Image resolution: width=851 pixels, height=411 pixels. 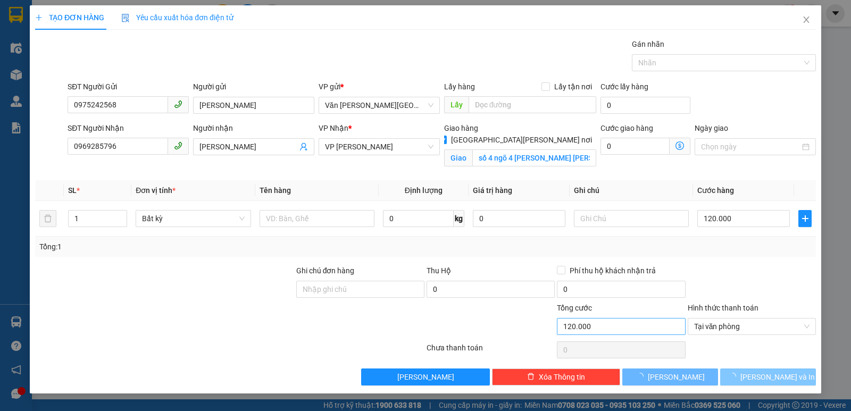 What do you see at coordinates (716, 190) in the screenshot?
I see `span: Cước hàng` at bounding box center [716, 190].